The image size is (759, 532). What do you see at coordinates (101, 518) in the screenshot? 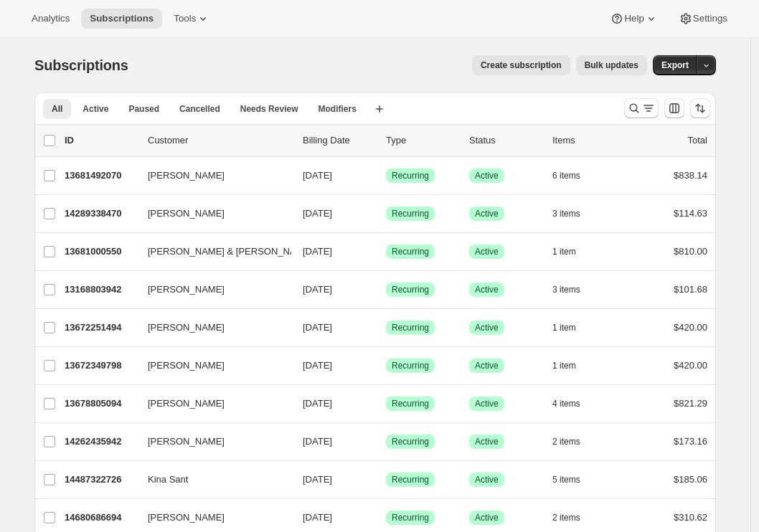
I see `p: 14680686694` at bounding box center [101, 518].